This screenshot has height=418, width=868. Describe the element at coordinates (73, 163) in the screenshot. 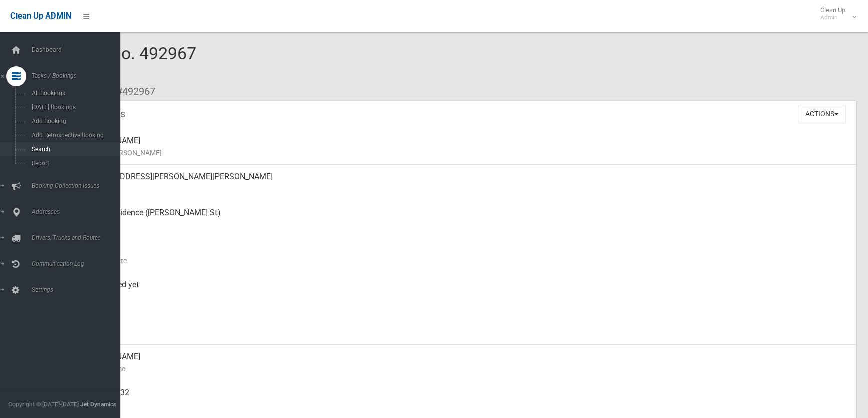

I see `span: Report` at that location.